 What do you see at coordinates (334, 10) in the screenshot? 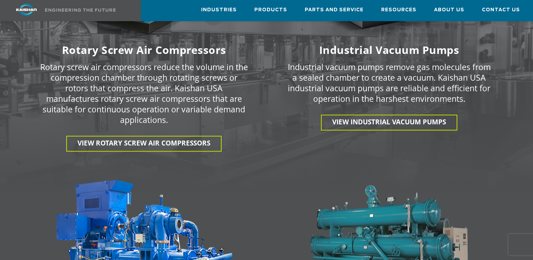
I see `span: Parts and Service` at bounding box center [334, 10].